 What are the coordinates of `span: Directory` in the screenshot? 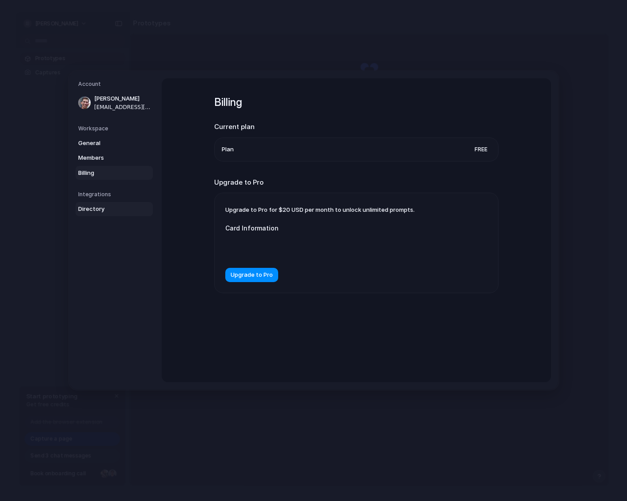 It's located at (107, 209).